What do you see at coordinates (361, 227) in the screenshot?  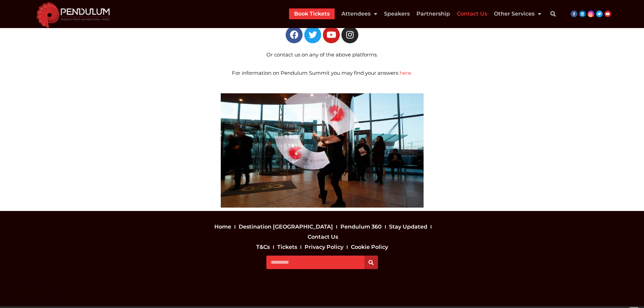 I see `a: Pendulum 360` at bounding box center [361, 227].